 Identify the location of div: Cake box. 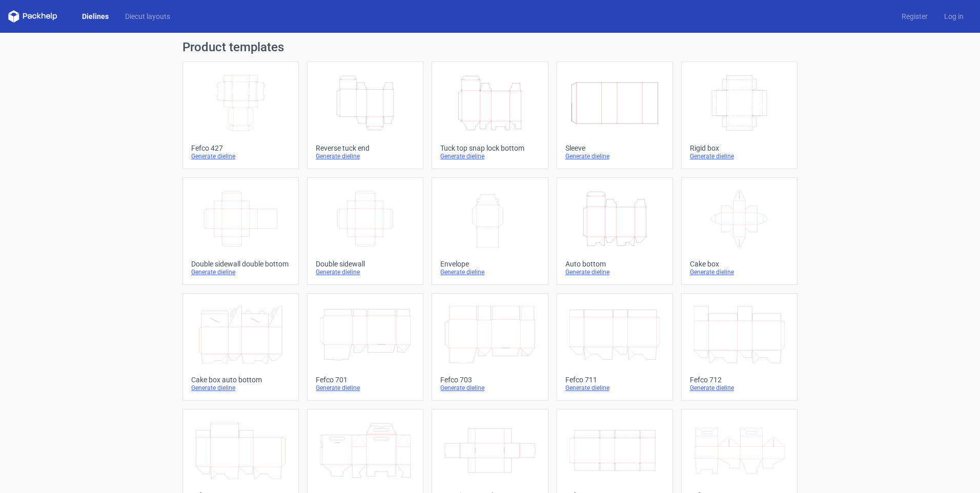
(739, 264).